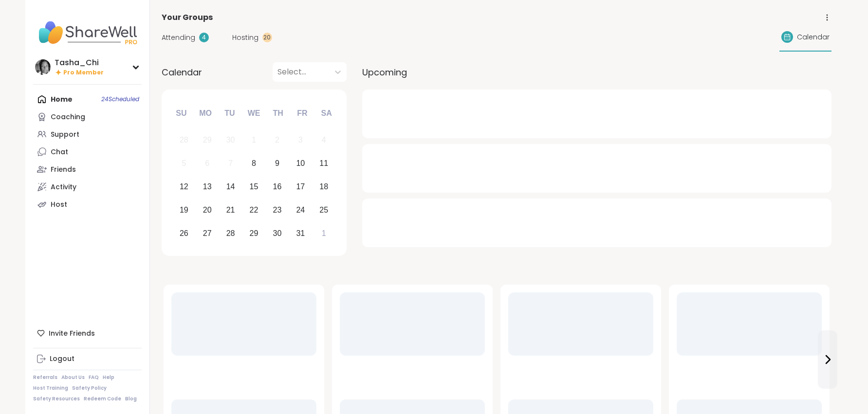  I want to click on div: 17, so click(300, 186).